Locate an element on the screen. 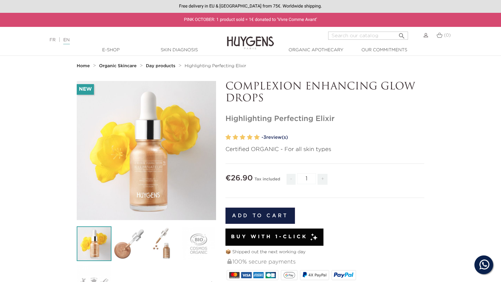 The width and height of the screenshot is (501, 282). label: 3 is located at coordinates (243, 137).